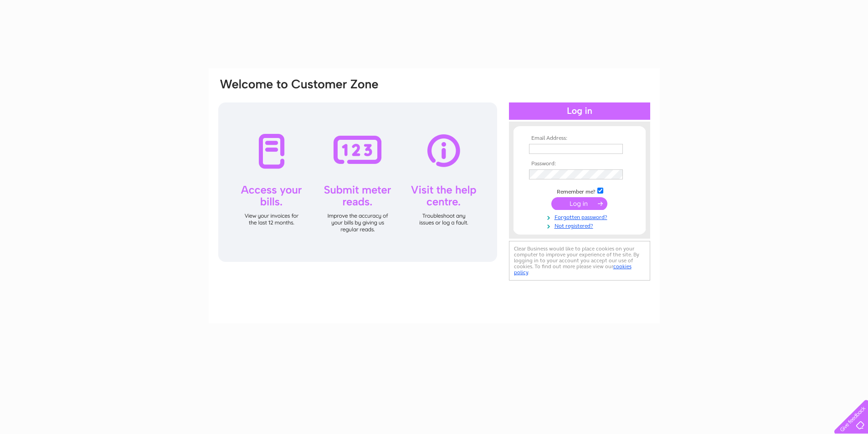 This screenshot has width=868, height=434. Describe the element at coordinates (580, 260) in the screenshot. I see `div: Clear Business would like to place cookies on your computer to improve your experience of the sit...` at that location.